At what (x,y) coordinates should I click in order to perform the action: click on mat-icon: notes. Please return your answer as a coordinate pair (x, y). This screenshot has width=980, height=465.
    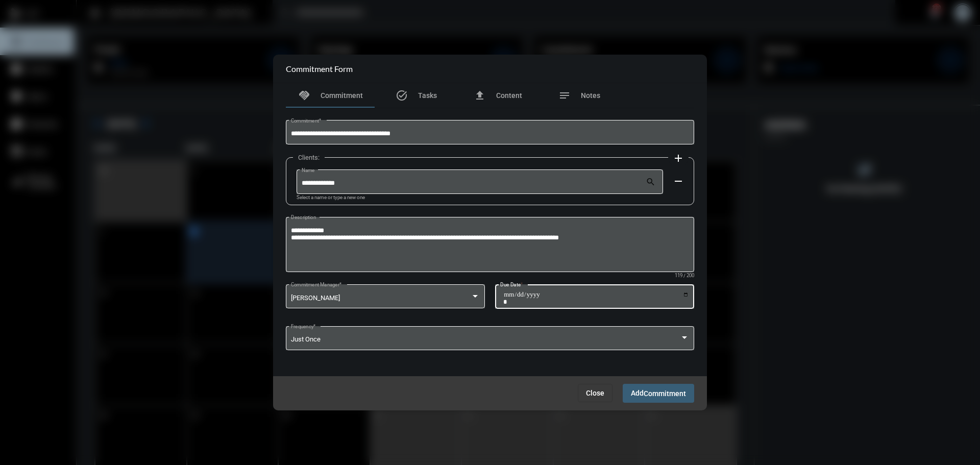
    Looking at the image, I should click on (565, 95).